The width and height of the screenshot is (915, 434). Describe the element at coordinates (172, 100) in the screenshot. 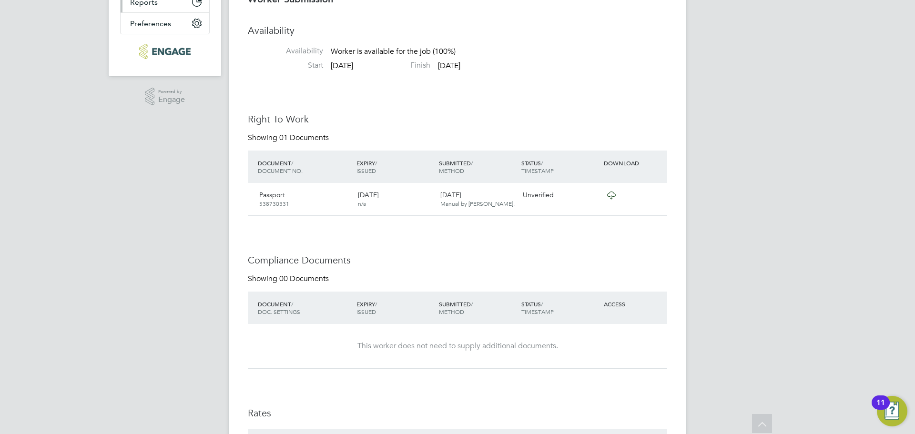

I see `span: Engage` at that location.